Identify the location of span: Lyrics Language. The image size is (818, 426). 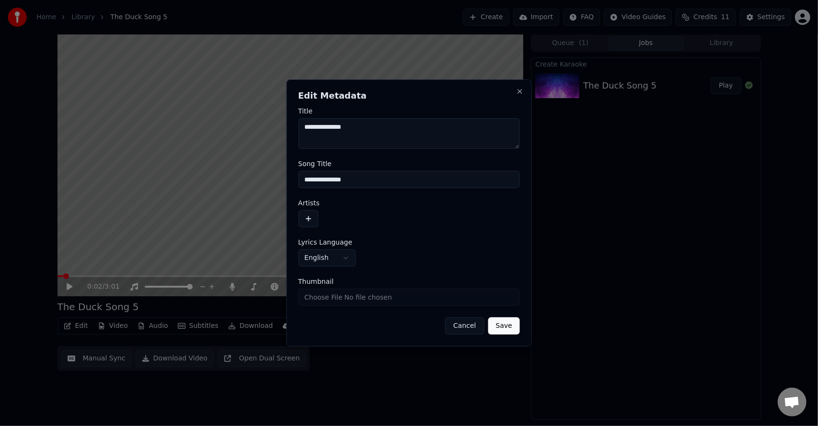
(325, 242).